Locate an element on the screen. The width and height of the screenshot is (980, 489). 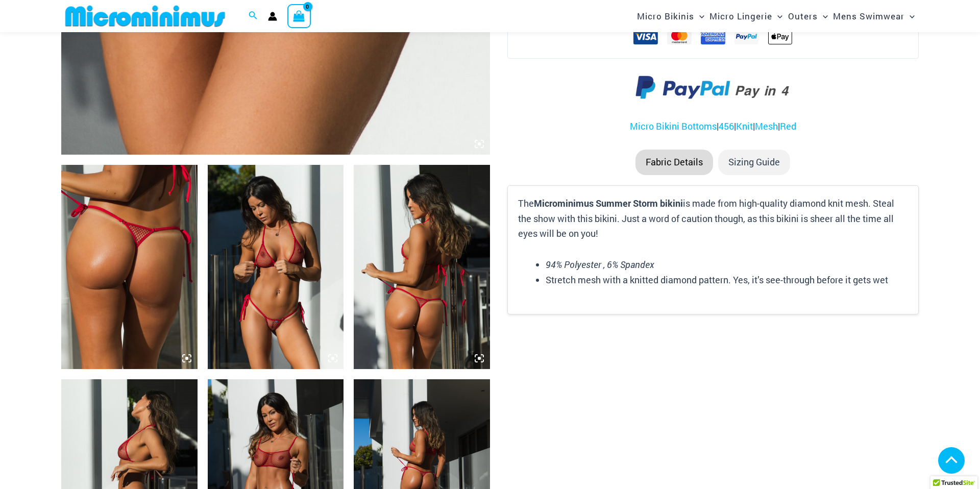
nav: Site Navigation is located at coordinates (775, 16).